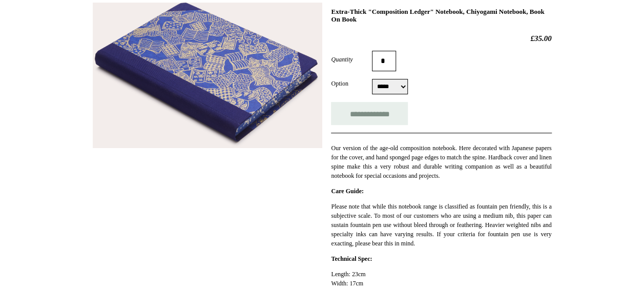  Describe the element at coordinates (347, 191) in the screenshot. I see `strong: Care Guide:` at that location.